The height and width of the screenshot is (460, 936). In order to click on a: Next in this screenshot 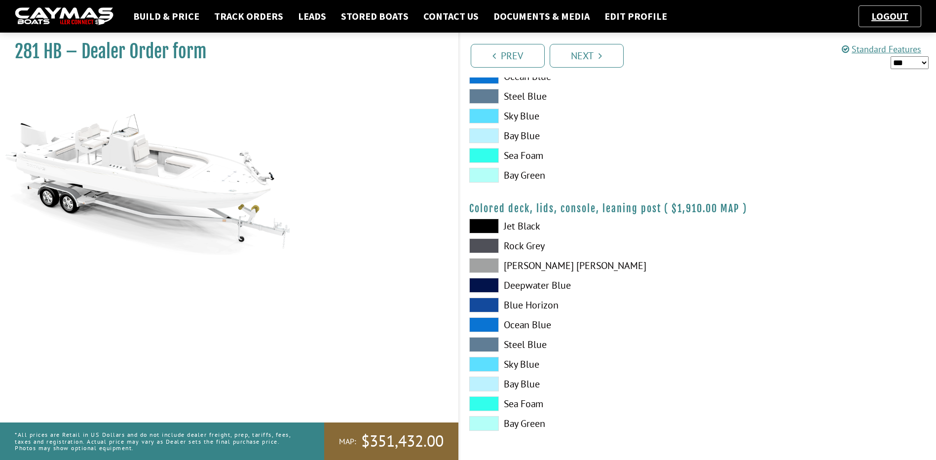, I will do `click(586, 56)`.